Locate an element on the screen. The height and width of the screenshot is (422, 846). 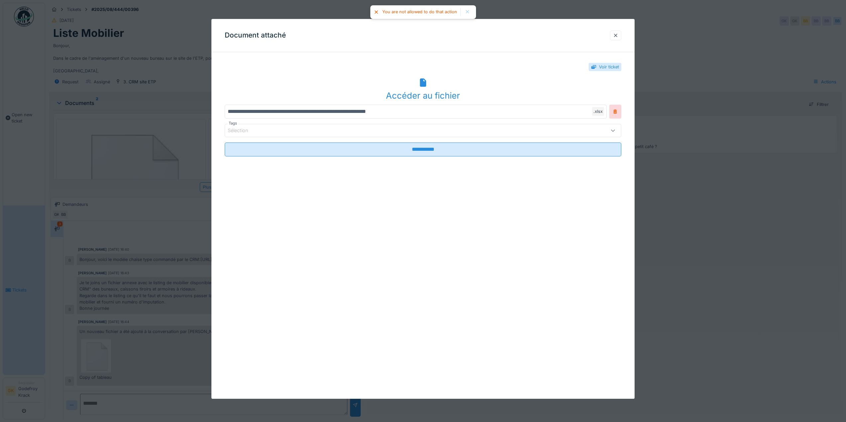
div: Accéder au fichier is located at coordinates (423, 96).